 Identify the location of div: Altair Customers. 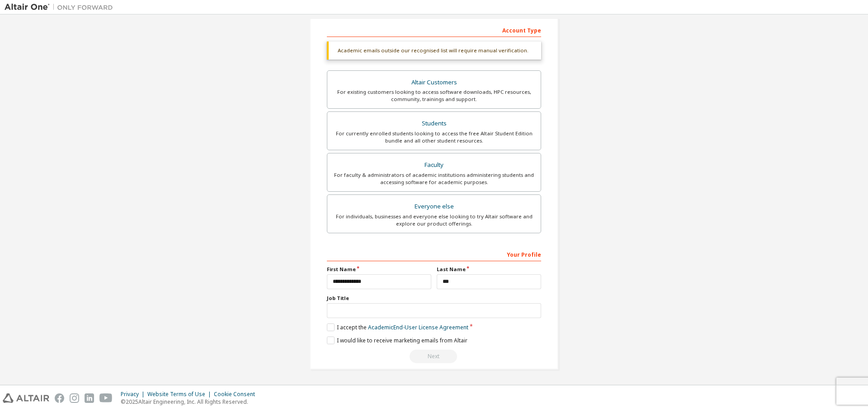
(434, 83).